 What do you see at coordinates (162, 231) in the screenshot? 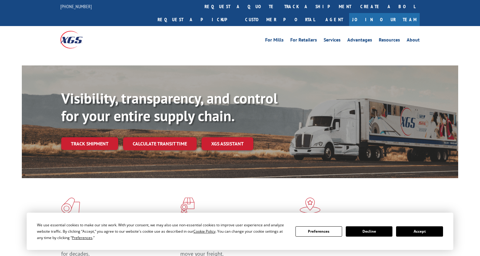
I see `div: We use essential cookies to make our site work. With your consent, we may also use non-essential ...` at bounding box center [162, 231].